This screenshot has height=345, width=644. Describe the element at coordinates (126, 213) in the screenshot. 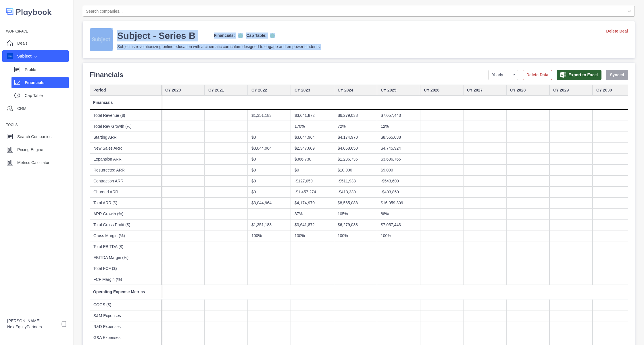

I see `div: ARR Growth (%)` at that location.